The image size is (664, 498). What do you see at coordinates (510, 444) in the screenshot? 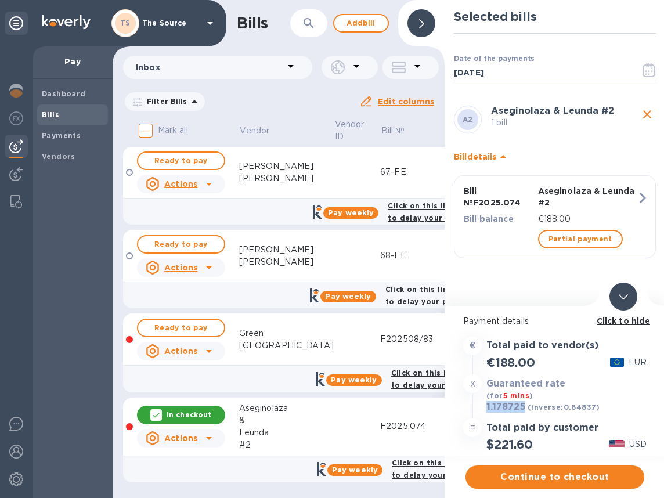
I see `h2: $221.60` at bounding box center [510, 444].